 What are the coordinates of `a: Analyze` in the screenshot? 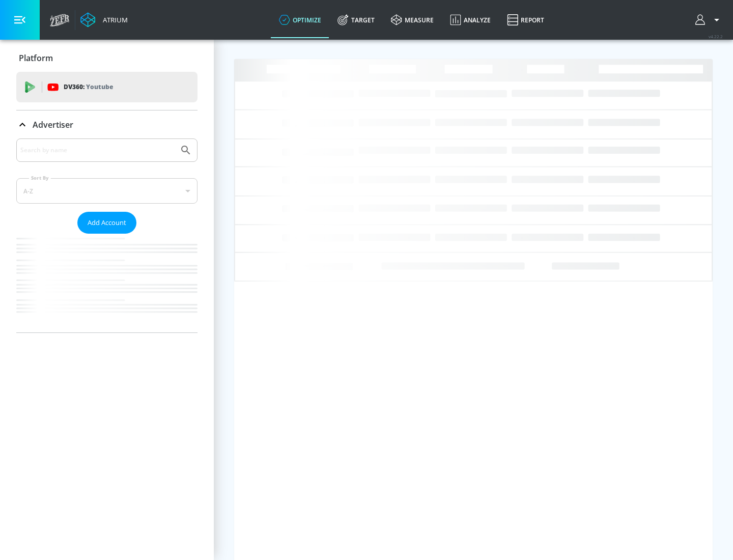 It's located at (471, 20).